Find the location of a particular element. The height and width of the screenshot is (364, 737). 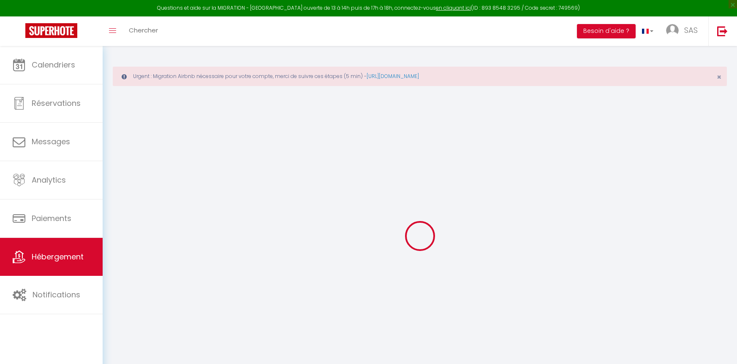

div: Urgent : Migration Airbnb nécessaire pour votre compte, merci de suivre ces étapes (5 min) - is located at coordinates (420, 76).